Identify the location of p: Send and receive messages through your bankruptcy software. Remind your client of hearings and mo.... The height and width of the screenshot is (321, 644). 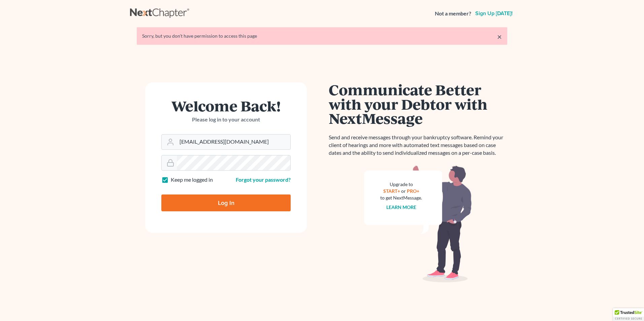
(418, 145).